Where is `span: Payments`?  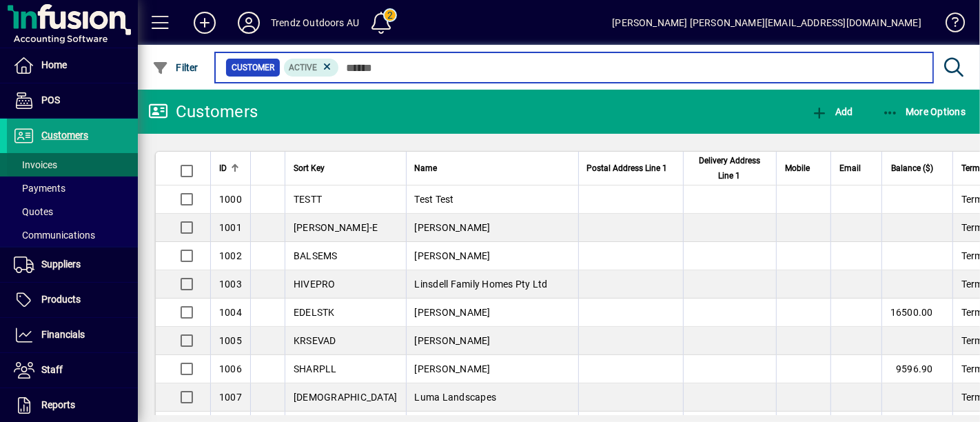 span: Payments is located at coordinates (39, 188).